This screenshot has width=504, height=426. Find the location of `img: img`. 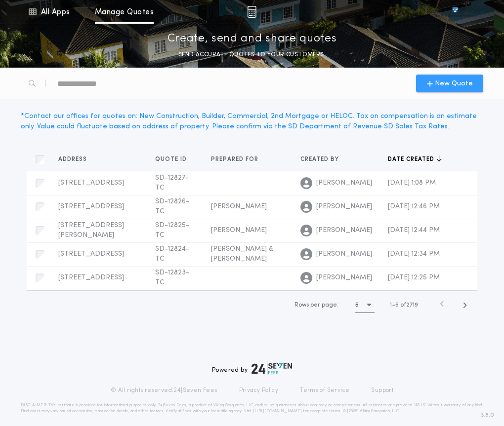

img: img is located at coordinates (251, 12).